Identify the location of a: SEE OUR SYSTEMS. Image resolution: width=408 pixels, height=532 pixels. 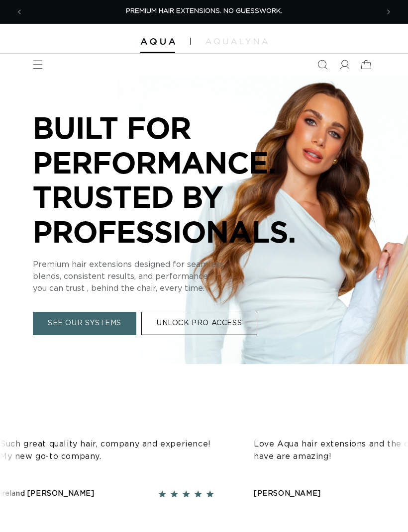
(85, 324).